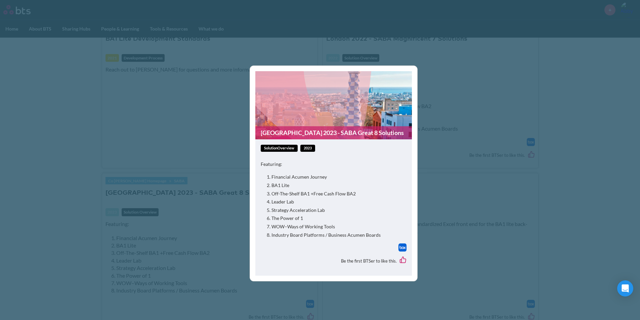 This screenshot has width=640, height=320. Describe the element at coordinates (336, 194) in the screenshot. I see `li: Off-The-Shelf BA1 +Free Cash Flow BA2` at that location.